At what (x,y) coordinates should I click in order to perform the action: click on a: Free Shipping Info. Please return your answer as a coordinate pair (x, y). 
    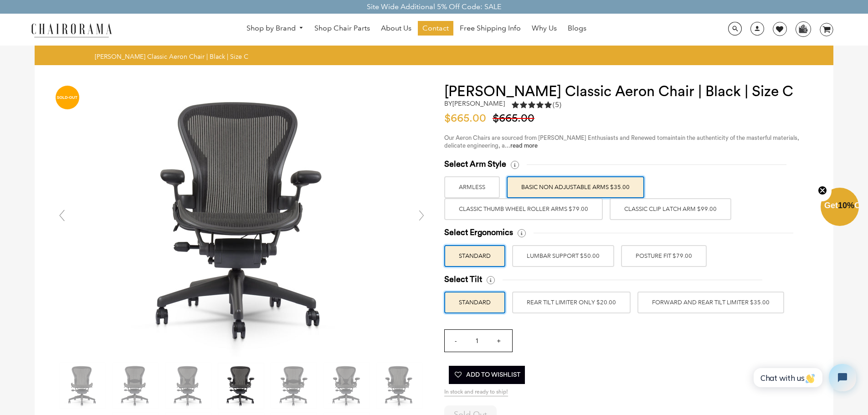
    Looking at the image, I should click on (491, 28).